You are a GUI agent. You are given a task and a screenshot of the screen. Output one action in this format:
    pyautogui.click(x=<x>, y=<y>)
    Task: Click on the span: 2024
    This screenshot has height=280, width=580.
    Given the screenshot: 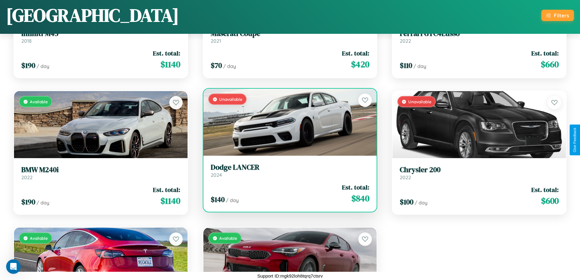 What is the action you would take?
    pyautogui.click(x=216, y=175)
    